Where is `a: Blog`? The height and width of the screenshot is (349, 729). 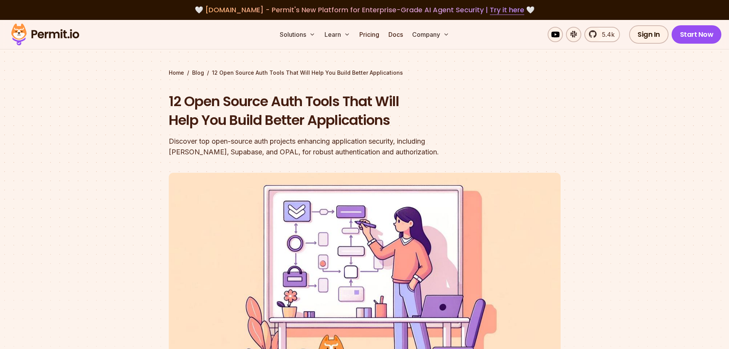 a: Blog is located at coordinates (198, 73).